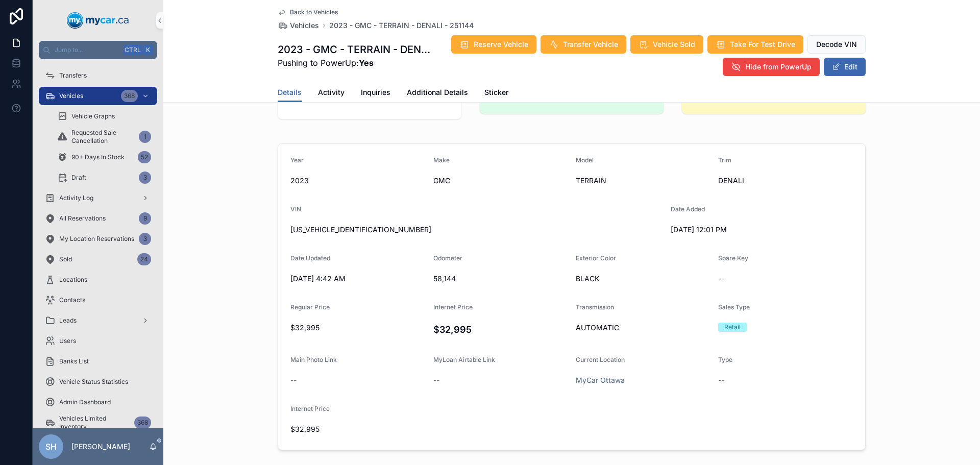 This screenshot has width=980, height=465. What do you see at coordinates (289, 92) in the screenshot?
I see `span: Details` at bounding box center [289, 92].